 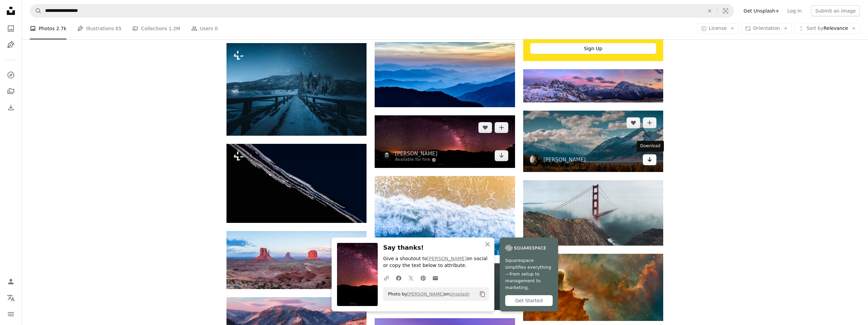 What do you see at coordinates (444, 75) in the screenshot?
I see `a: silhouette of mountains covered by fogs at the horizon` at bounding box center [444, 75].